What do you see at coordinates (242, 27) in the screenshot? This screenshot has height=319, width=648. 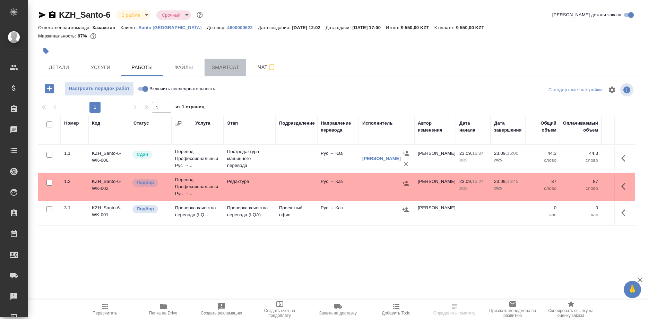 I see `p: 4600009622` at bounding box center [242, 27].